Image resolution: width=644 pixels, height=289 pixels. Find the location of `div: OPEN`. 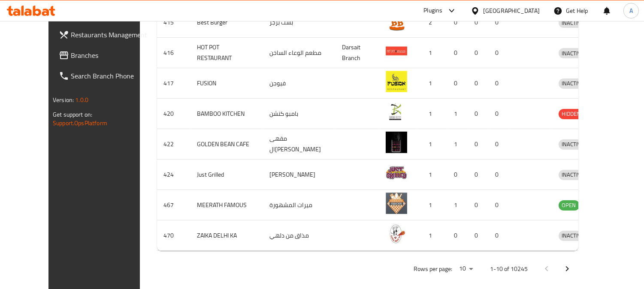

div: OPEN is located at coordinates (569, 206).